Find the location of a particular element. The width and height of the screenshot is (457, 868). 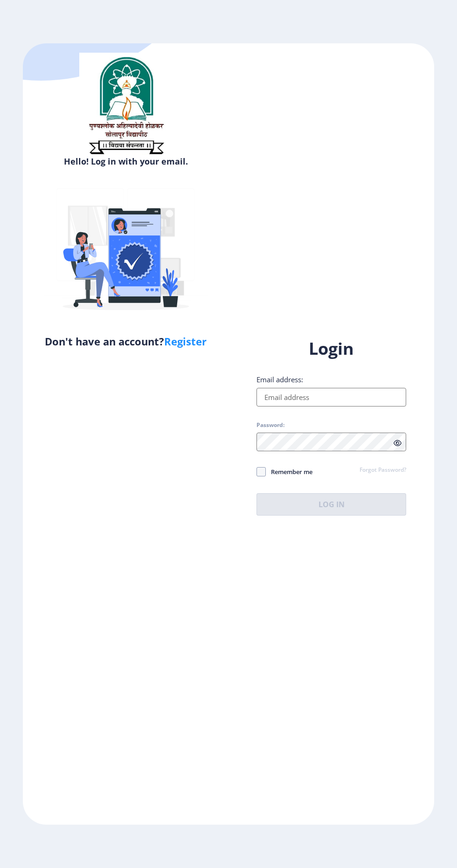

span: Remember me is located at coordinates (289, 472).